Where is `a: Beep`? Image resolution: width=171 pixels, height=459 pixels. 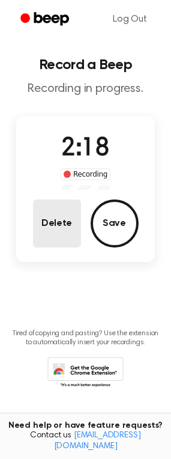
a: Beep is located at coordinates (46, 19).